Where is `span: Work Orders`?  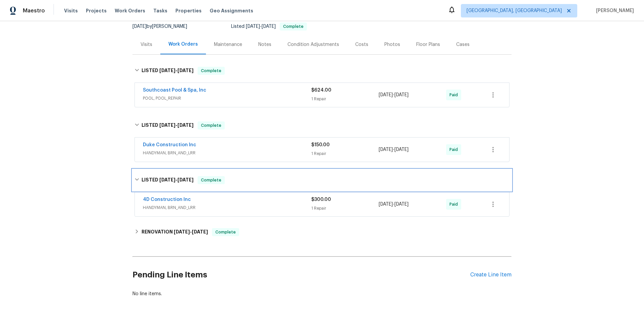
span: Work Orders is located at coordinates (130, 11).